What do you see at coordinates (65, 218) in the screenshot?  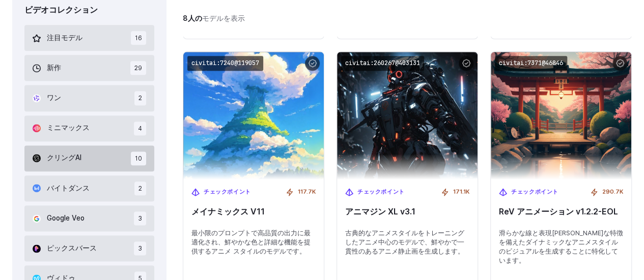 I see `font: Google Veo` at bounding box center [65, 218].